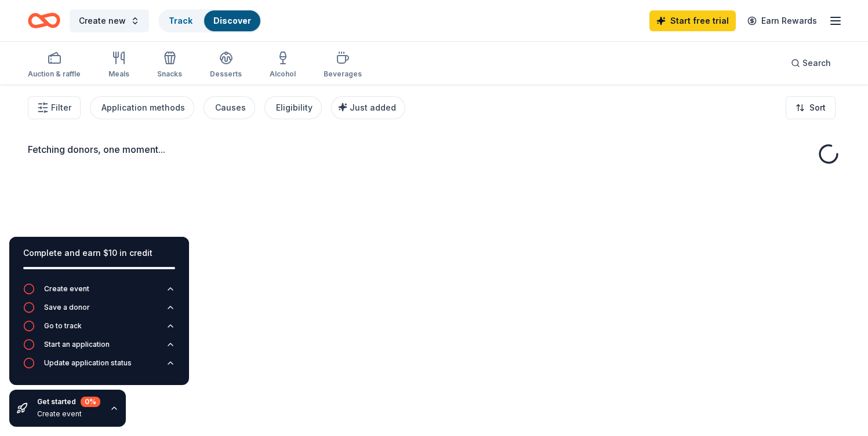 This screenshot has width=868, height=436. I want to click on div: Application methods, so click(143, 107).